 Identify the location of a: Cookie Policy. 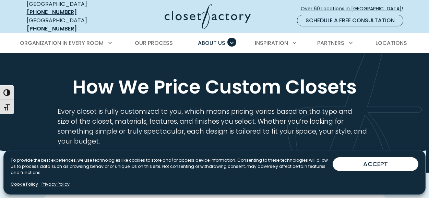
(24, 184).